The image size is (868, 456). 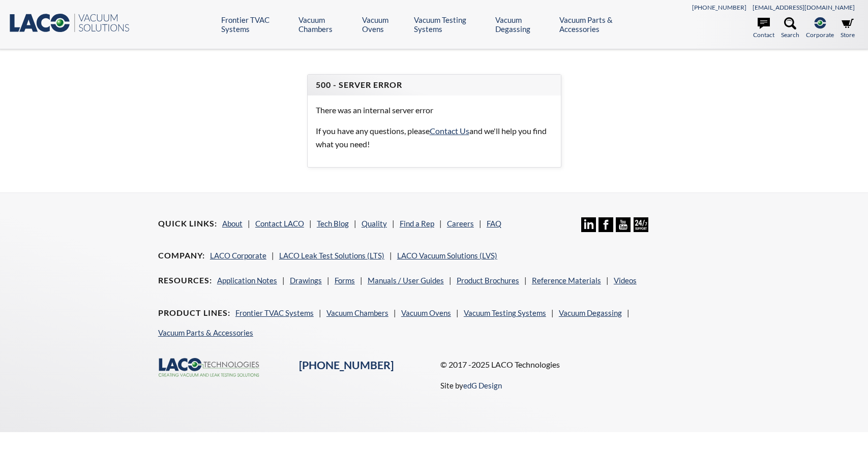 I want to click on a: Videos, so click(x=625, y=280).